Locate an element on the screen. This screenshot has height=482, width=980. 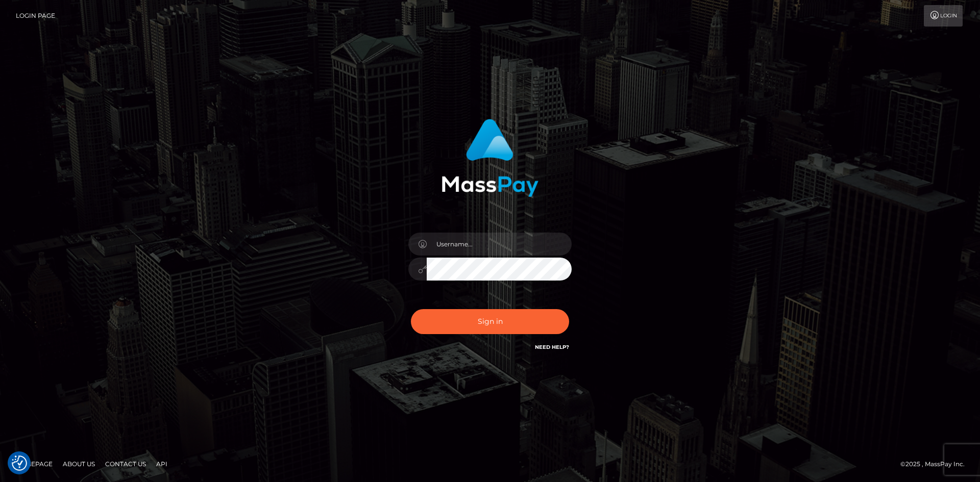
button: Consent Preferences is located at coordinates (19, 463).